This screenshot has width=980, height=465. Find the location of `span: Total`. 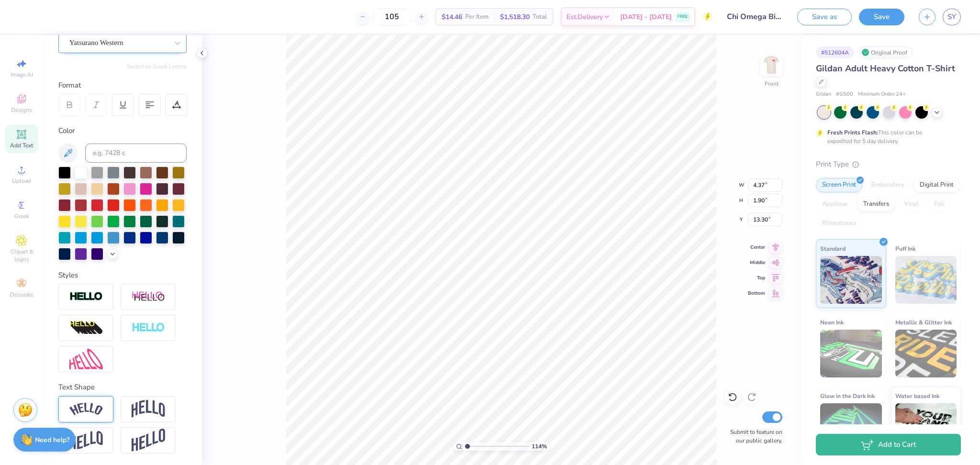

span: Total is located at coordinates (540, 17).